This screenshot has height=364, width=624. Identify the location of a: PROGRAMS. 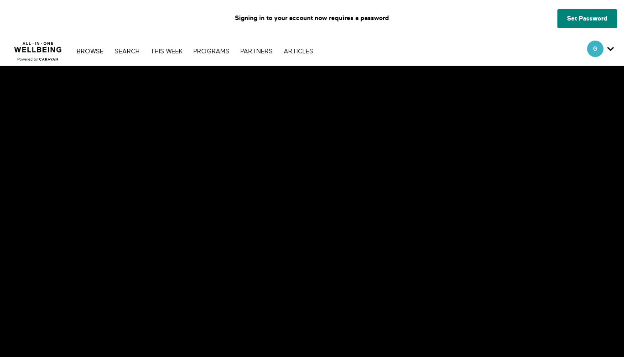
(211, 52).